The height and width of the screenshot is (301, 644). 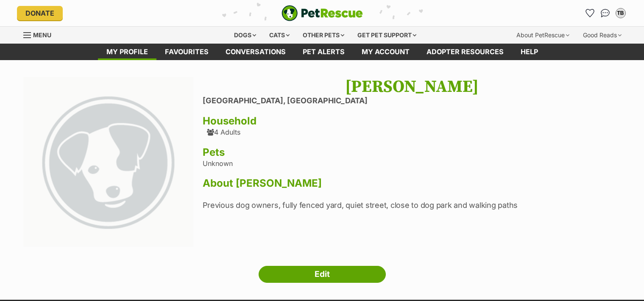 I want to click on a: Donate, so click(x=40, y=13).